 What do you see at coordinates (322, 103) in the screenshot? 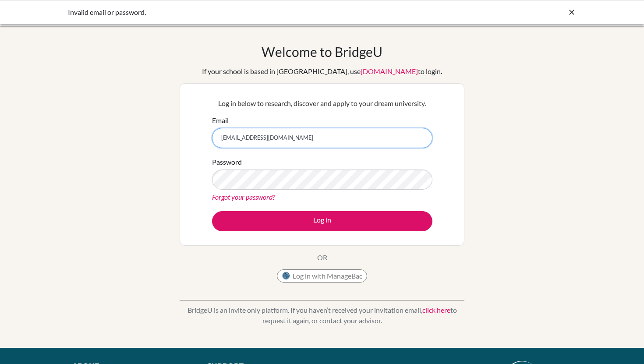
I see `p: Log in below to research, discover and apply to your dream university.` at bounding box center [322, 103].